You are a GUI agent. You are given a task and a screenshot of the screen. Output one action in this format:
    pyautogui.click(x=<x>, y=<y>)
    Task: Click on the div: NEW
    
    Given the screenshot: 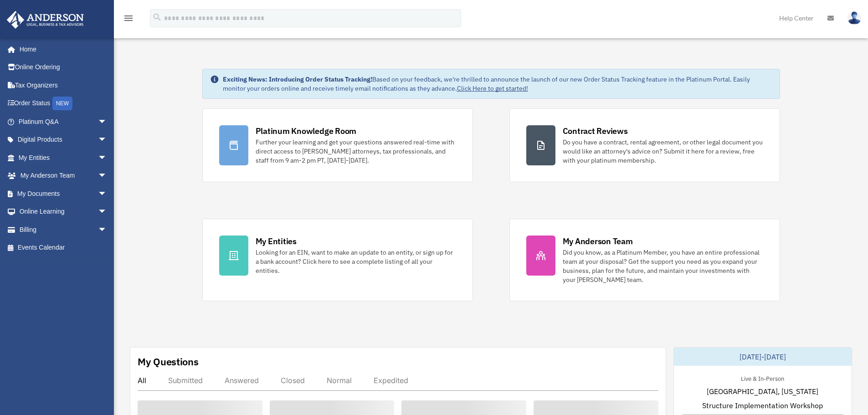 What is the action you would take?
    pyautogui.click(x=62, y=104)
    